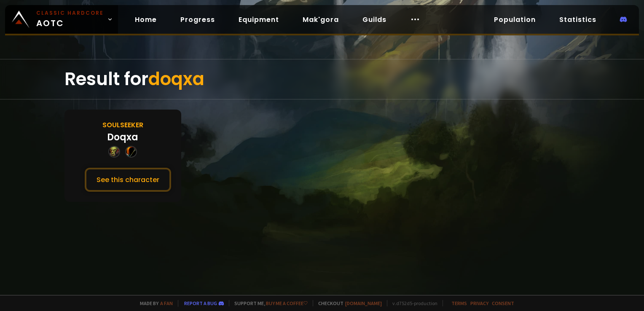  What do you see at coordinates (412, 303) in the screenshot?
I see `span: v. d752d5 - production` at bounding box center [412, 303].